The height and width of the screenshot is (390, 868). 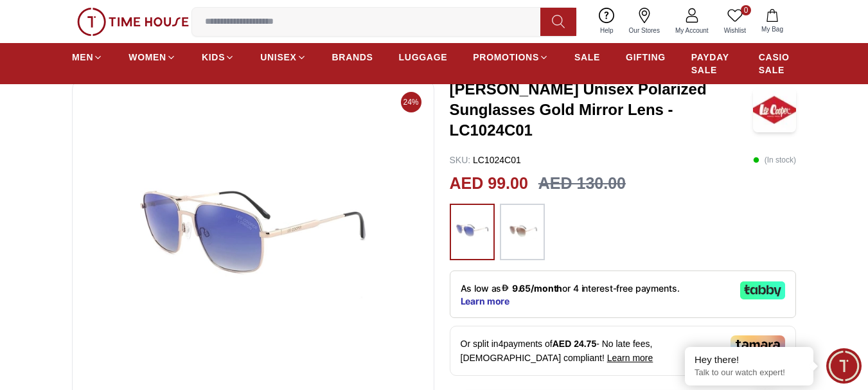 I want to click on a: MEN, so click(x=88, y=58).